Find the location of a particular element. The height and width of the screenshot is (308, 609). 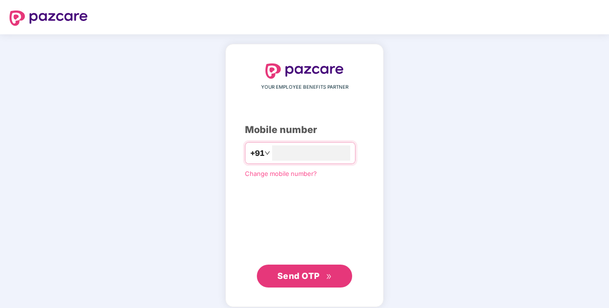

div: Mobile number is located at coordinates (304, 130).